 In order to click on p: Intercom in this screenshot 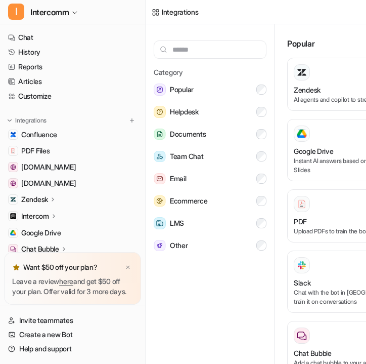, I will do `click(35, 216)`.